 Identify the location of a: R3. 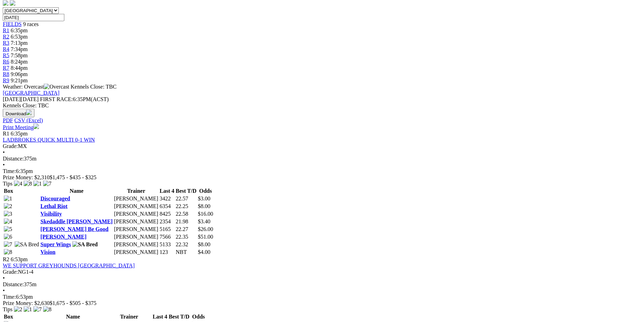
(6, 43).